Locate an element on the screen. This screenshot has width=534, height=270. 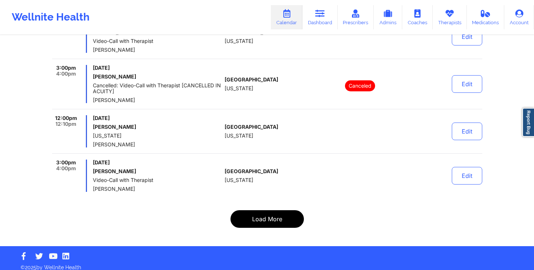
span: 12:10pm is located at coordinates (66, 124).